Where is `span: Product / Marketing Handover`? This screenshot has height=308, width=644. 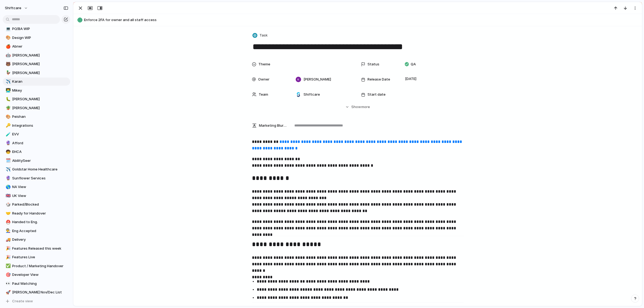
span: Product / Marketing Handover is located at coordinates (40, 266).